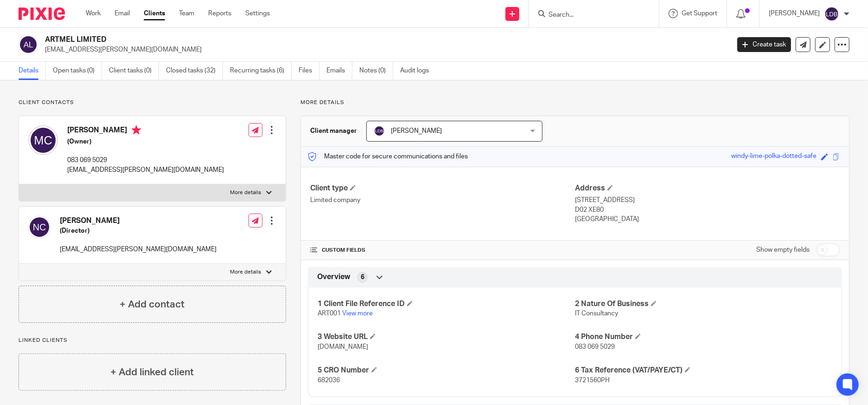  I want to click on h5: (Owner), so click(146, 142).